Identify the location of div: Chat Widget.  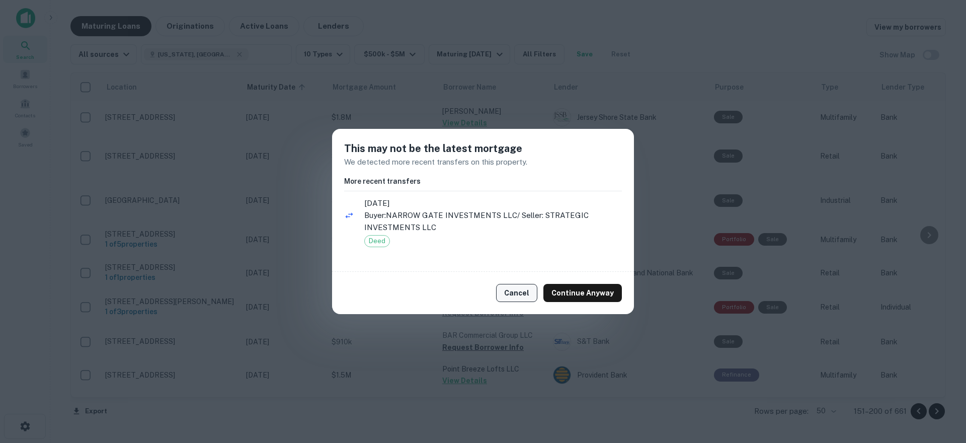
(941, 386).